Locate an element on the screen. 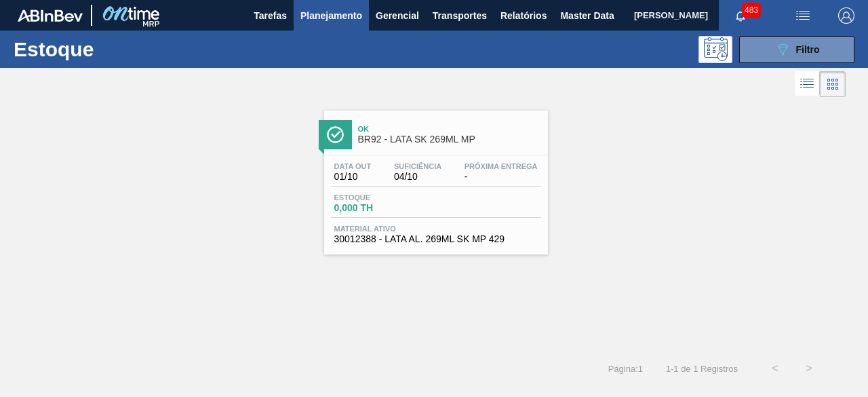 Image resolution: width=868 pixels, height=397 pixels. span: Ok is located at coordinates (450, 129).